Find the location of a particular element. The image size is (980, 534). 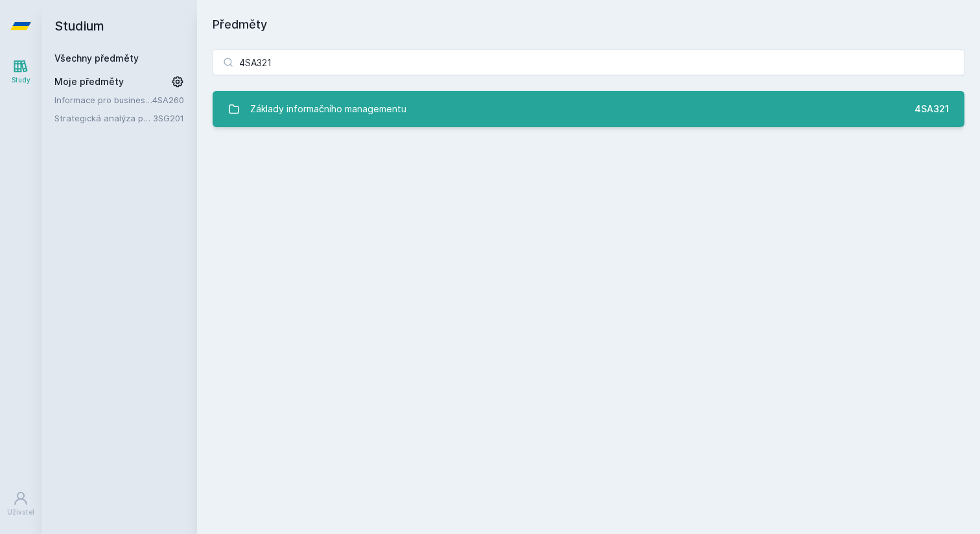

a: Study is located at coordinates (21, 72).